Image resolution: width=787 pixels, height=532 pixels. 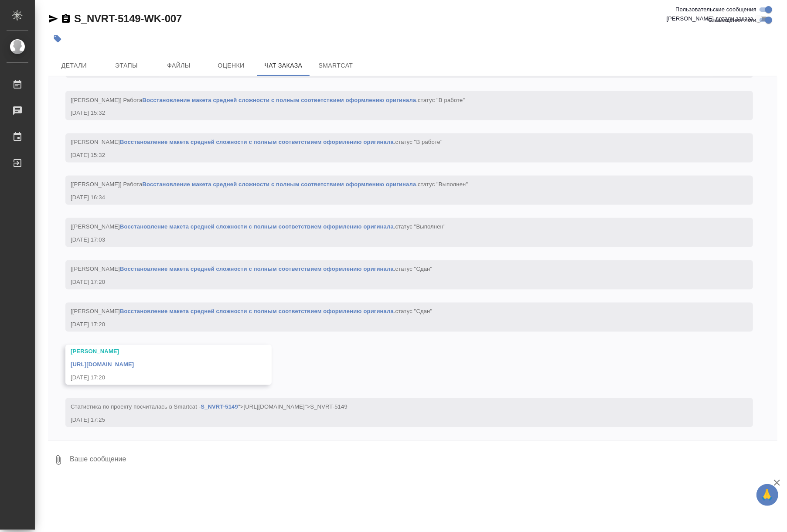 What do you see at coordinates (66, 18) in the screenshot?
I see `button: Скопировать ссылку` at bounding box center [66, 18].